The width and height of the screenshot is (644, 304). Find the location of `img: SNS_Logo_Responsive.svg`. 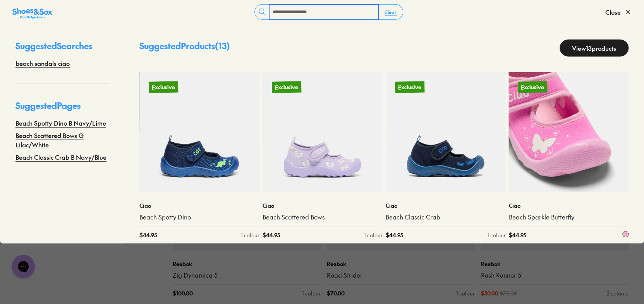

img: SNS_Logo_Responsive.svg is located at coordinates (32, 14).